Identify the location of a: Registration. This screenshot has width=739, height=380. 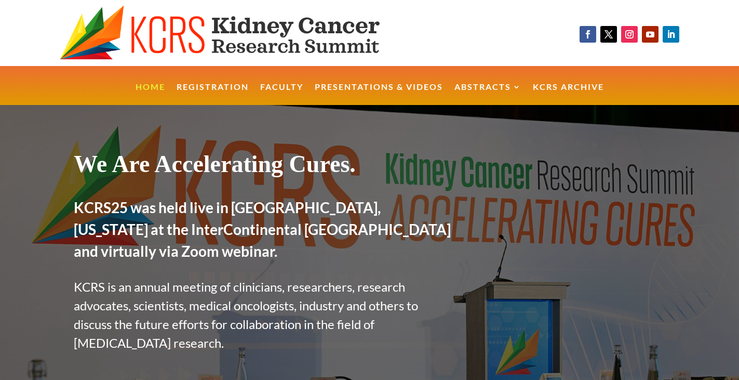
(213, 94).